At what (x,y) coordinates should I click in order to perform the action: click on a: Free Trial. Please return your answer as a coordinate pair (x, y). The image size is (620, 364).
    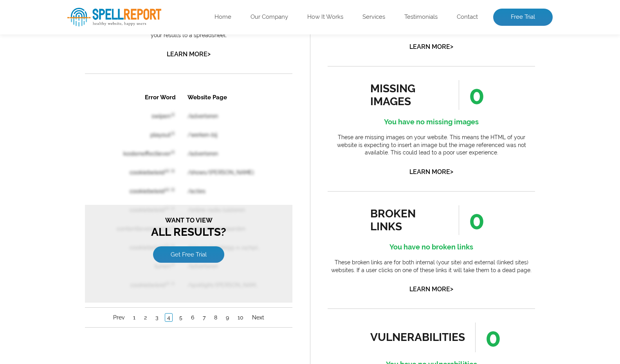
    Looking at the image, I should click on (523, 17).